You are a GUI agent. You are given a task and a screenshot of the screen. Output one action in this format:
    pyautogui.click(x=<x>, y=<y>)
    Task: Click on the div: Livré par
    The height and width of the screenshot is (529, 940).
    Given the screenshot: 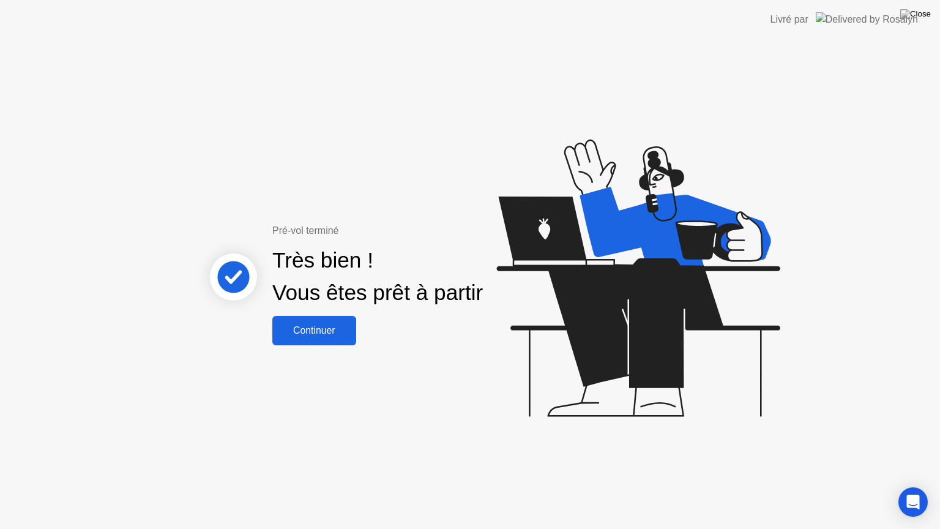 What is the action you would take?
    pyautogui.click(x=789, y=20)
    